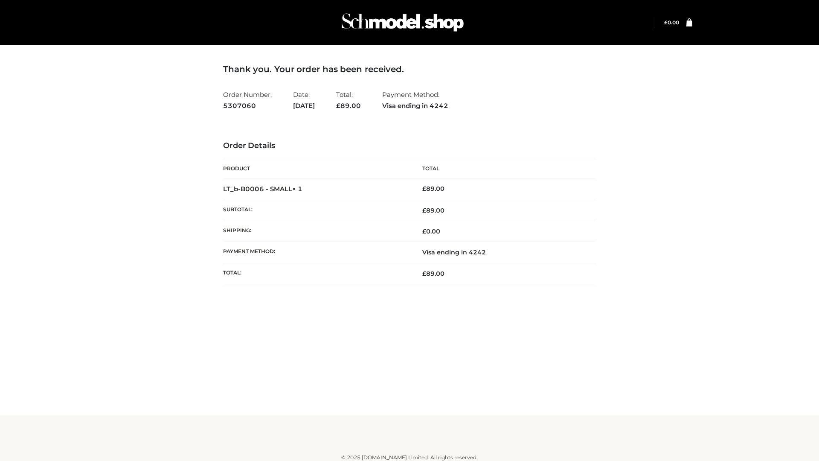 The width and height of the screenshot is (819, 461). What do you see at coordinates (409, 69) in the screenshot?
I see `h3: Thank you. Your order has been received.` at bounding box center [409, 69].